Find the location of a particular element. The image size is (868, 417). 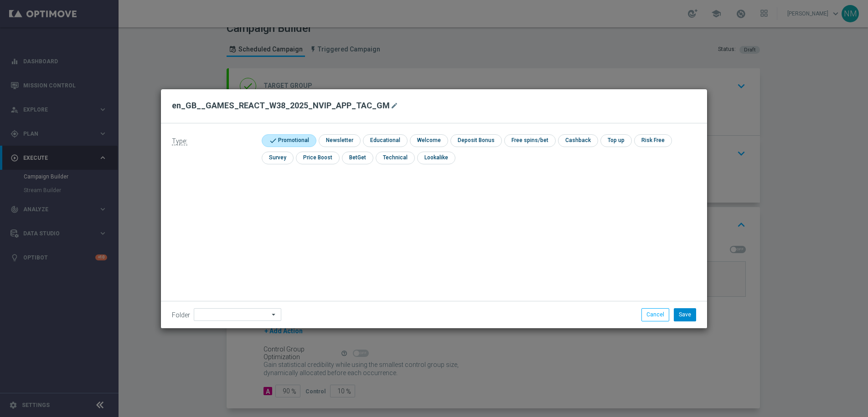

i: arrow_drop_down is located at coordinates (274, 315).